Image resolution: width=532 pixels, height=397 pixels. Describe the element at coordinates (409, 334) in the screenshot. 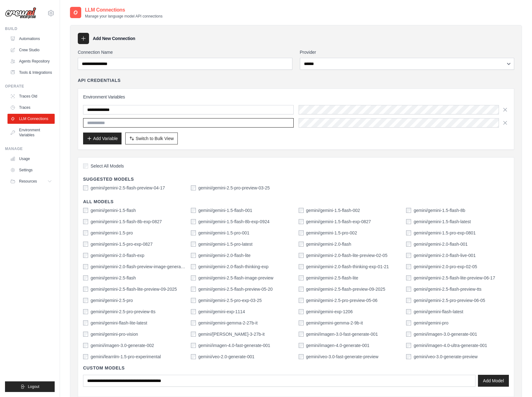

I see `input: gemini/imagen-3.0-generate-001` at that location.